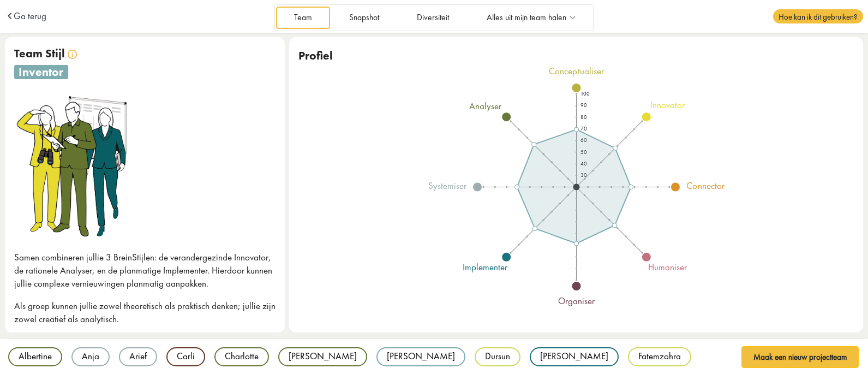  I want to click on p: Als groep kunnen jullie zowel theoretisch als praktisch denken; jullie zijn zowel creatief als an..., so click(144, 313).